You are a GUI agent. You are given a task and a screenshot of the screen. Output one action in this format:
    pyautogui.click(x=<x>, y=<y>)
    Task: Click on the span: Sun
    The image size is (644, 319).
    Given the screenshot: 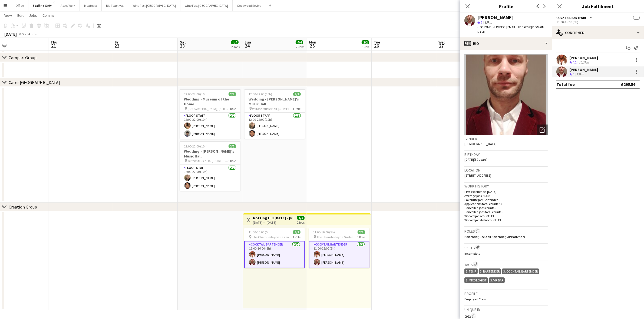 What is the action you would take?
    pyautogui.click(x=248, y=42)
    